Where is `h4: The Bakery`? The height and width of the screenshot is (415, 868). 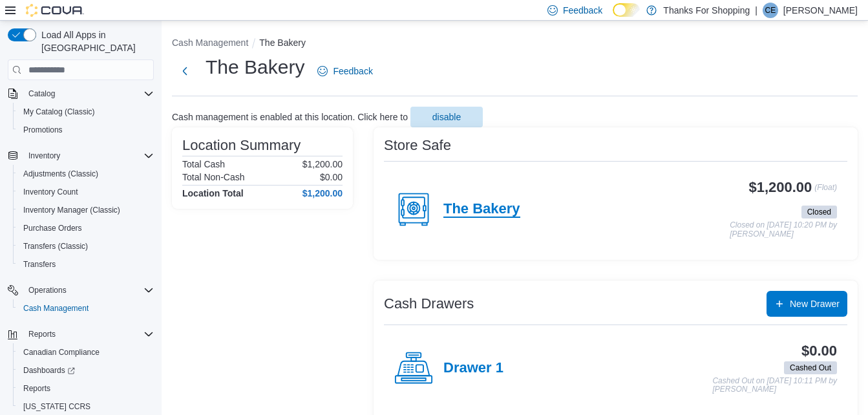
h4: The Bakery is located at coordinates (481, 209).